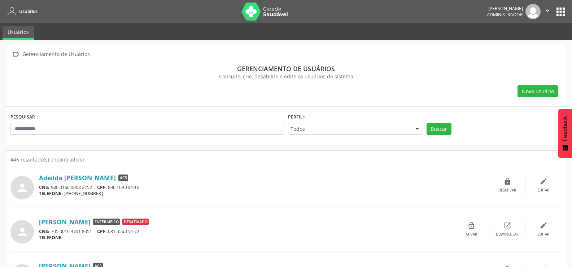 This screenshot has width=572, height=267. Describe the element at coordinates (507, 234) in the screenshot. I see `div: Desvincular` at that location.